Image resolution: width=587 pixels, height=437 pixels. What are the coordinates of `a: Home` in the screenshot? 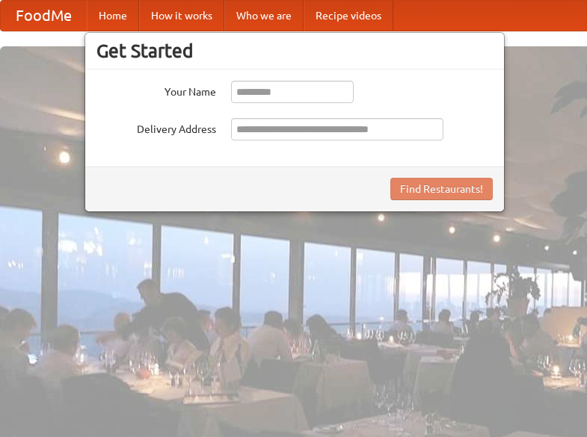 It's located at (113, 16).